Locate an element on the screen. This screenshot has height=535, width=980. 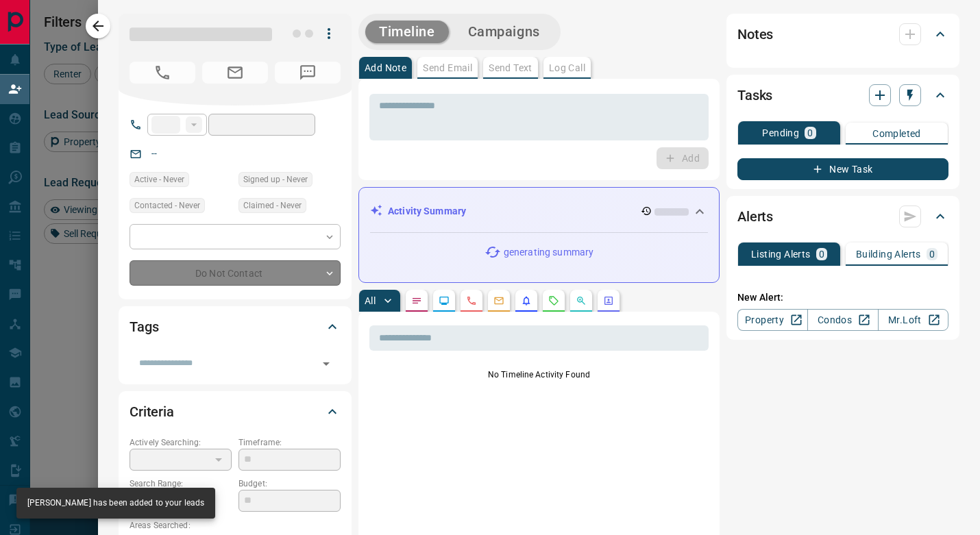
a: Mr.Loft is located at coordinates (913, 320).